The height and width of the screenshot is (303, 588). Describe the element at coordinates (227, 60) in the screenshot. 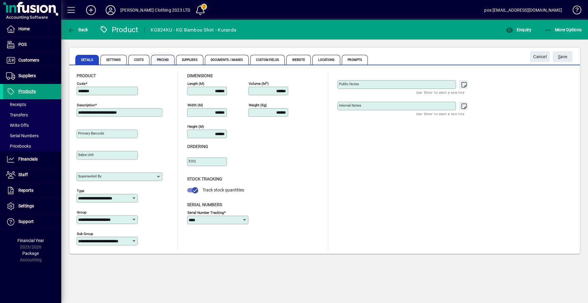

I see `span: Documents / Images` at that location.